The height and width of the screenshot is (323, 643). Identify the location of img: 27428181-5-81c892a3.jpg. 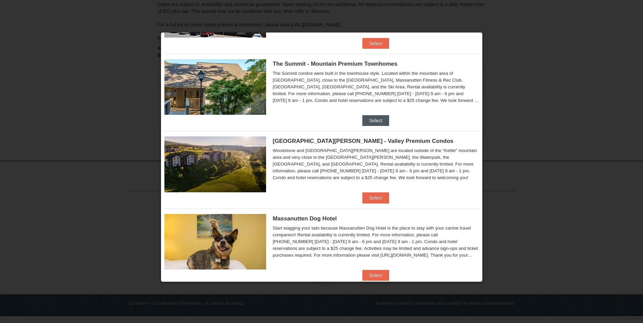
(215, 242).